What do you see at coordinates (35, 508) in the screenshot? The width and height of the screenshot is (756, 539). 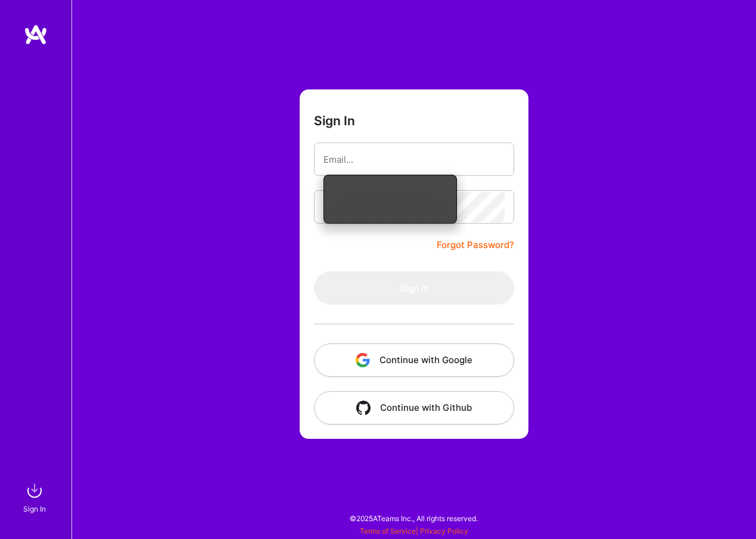 I see `div: Sign In` at bounding box center [35, 508].